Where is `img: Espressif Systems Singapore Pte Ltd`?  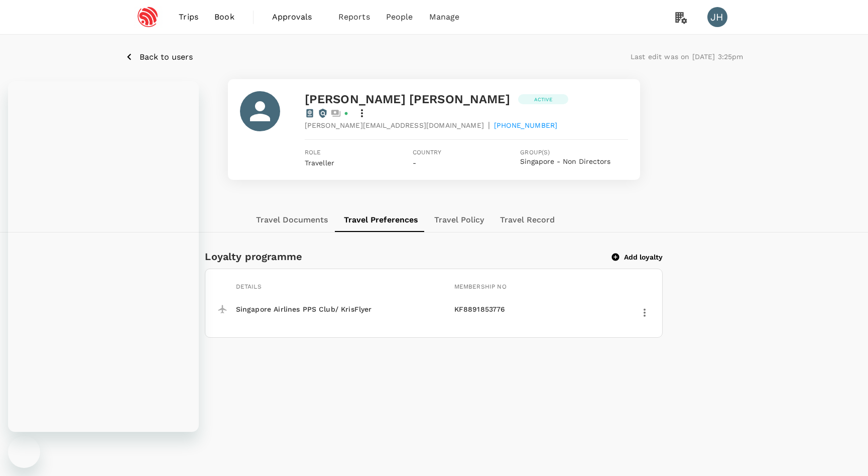
img: Espressif Systems Singapore Pte Ltd is located at coordinates (148, 17).